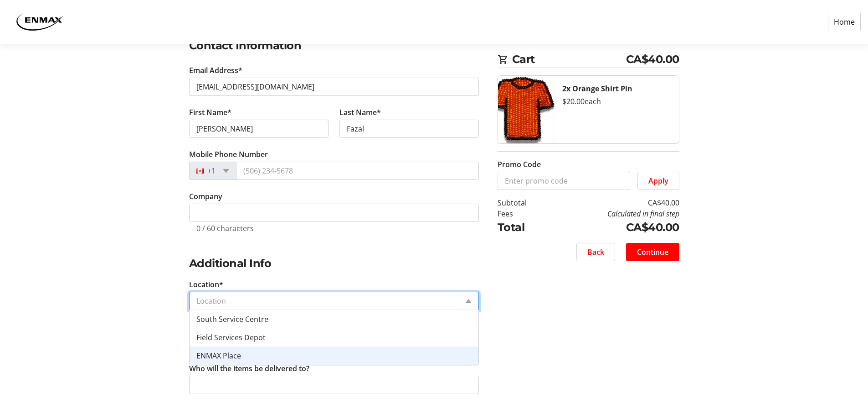 The height and width of the screenshot is (416, 868). I want to click on img: ENMAX 's Logo, so click(39, 22).